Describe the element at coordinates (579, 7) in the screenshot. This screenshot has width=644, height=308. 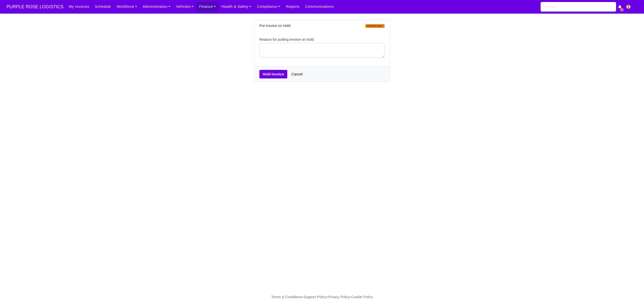
I see `input: Search...` at that location.